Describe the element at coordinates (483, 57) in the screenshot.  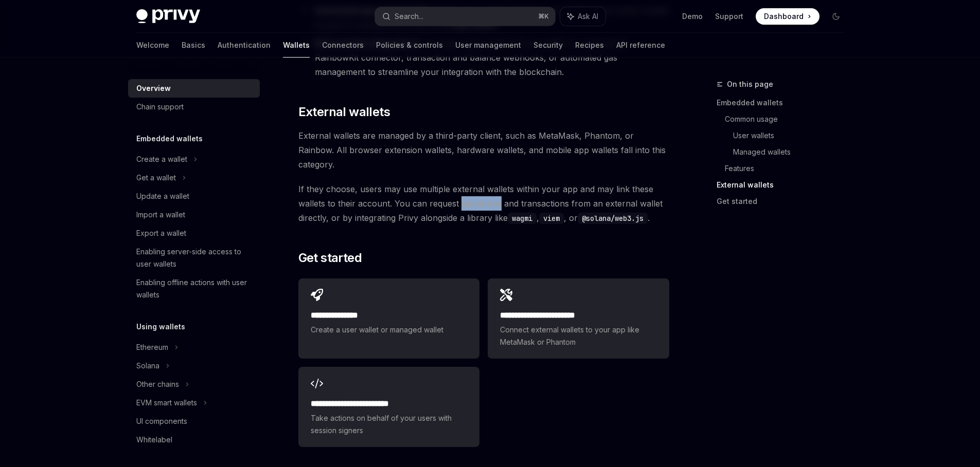
I see `li: : Leverage features like Privy’s wallet UI components, RainbowKit connector, transaction and bala...` at that location.